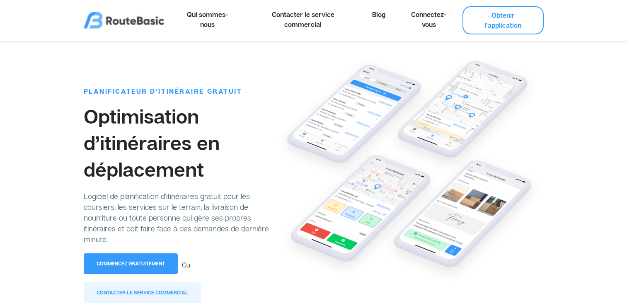  What do you see at coordinates (179, 143) in the screenshot?
I see `h1: Optimisation d’itinéraires en déplacement` at bounding box center [179, 143].